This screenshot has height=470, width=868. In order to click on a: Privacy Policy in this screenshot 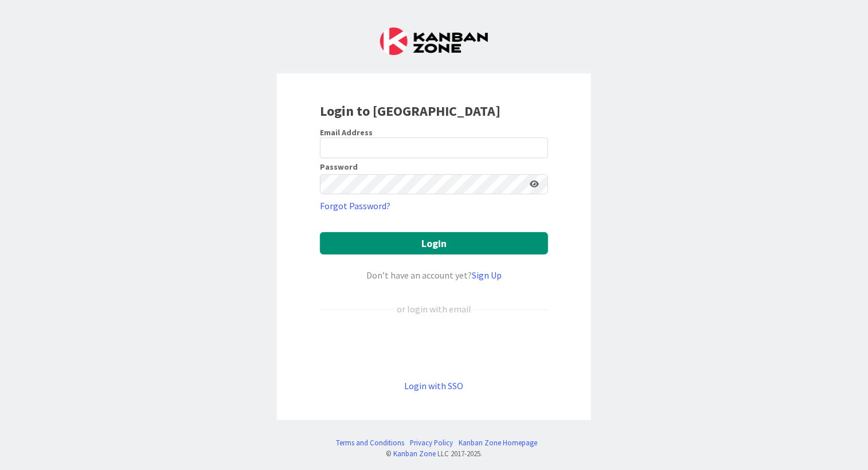, I will do `click(432, 443)`.